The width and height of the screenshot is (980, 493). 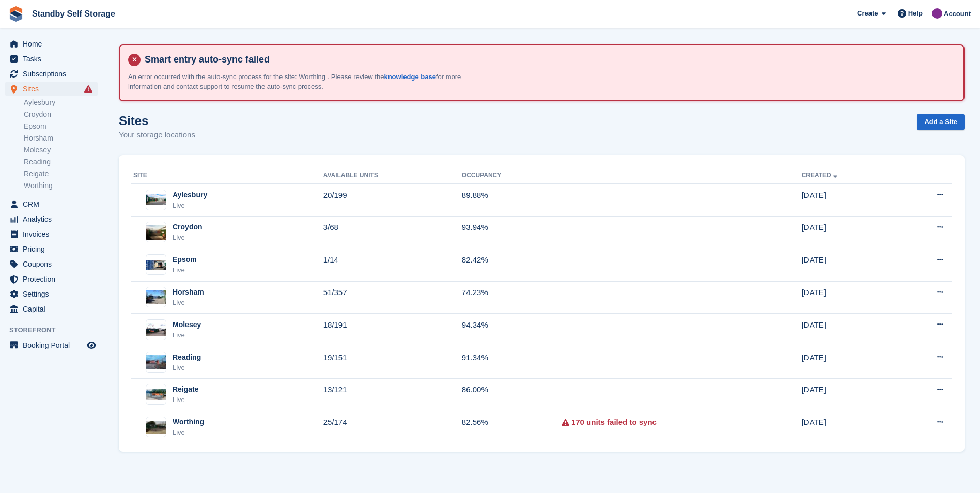 What do you see at coordinates (393, 427) in the screenshot?
I see `td: 25/174` at bounding box center [393, 427].